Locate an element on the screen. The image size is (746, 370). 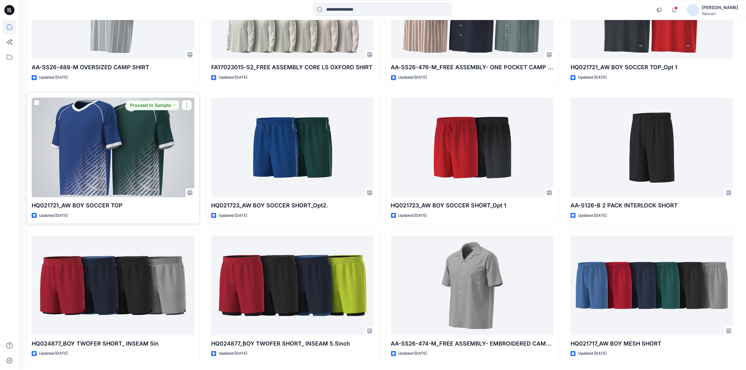
p: HQ021721_AW BOY SOCCER TOP_Opt 1 is located at coordinates (652, 67).